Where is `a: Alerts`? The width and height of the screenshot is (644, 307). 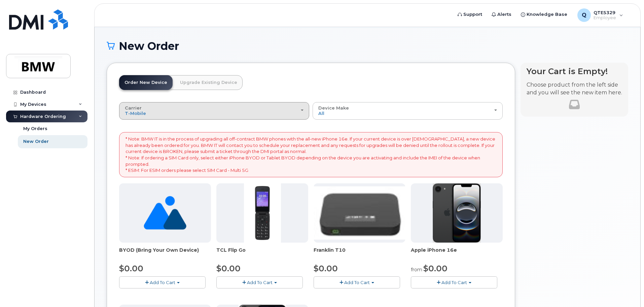 a: Alerts is located at coordinates (501, 14).